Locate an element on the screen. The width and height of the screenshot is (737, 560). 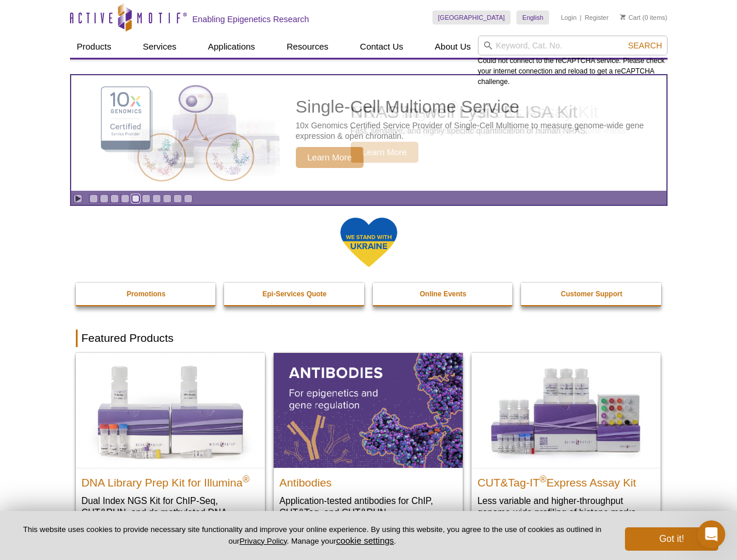
h2: CUT&Tag-IT Express Assay Kit is located at coordinates (566, 481).